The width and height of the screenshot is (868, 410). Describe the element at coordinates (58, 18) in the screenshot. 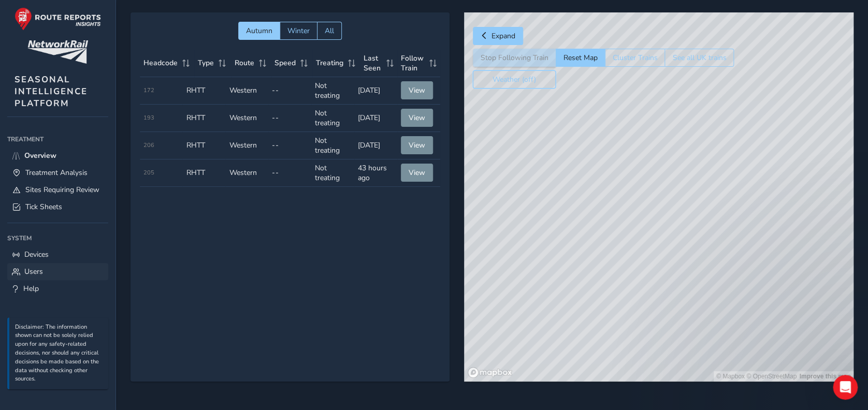

I see `img: rr logo` at that location.